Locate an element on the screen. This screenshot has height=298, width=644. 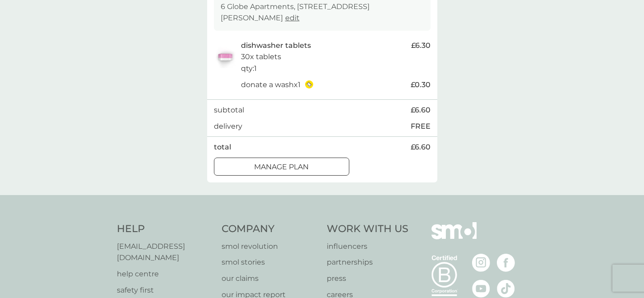
a: edit is located at coordinates (293, 18).